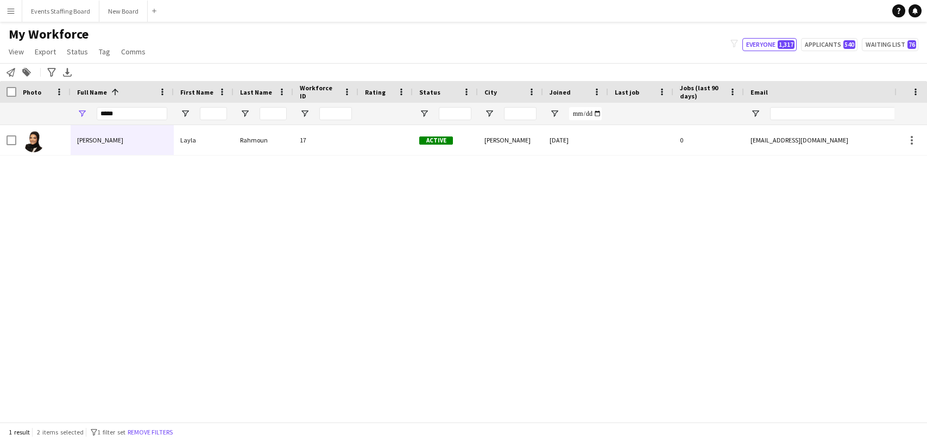  I want to click on span: First Name, so click(197, 92).